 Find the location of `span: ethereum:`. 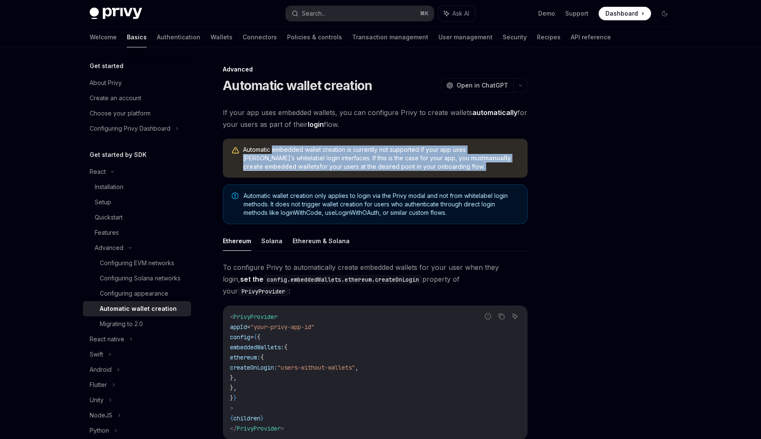

span: ethereum: is located at coordinates (245, 357).